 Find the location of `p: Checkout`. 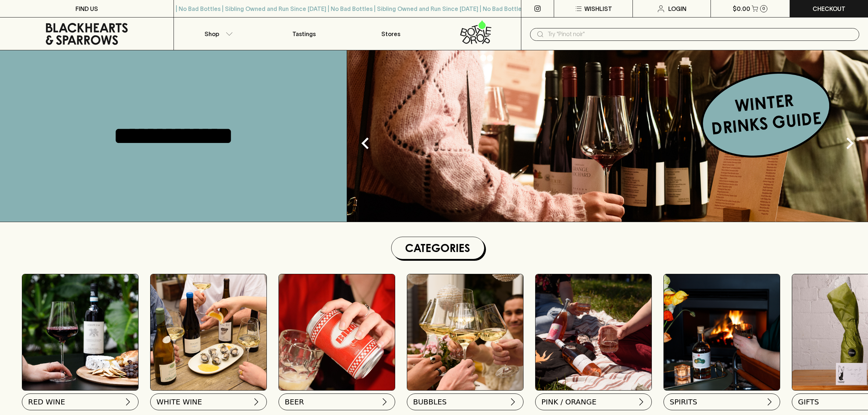

p: Checkout is located at coordinates (829, 9).